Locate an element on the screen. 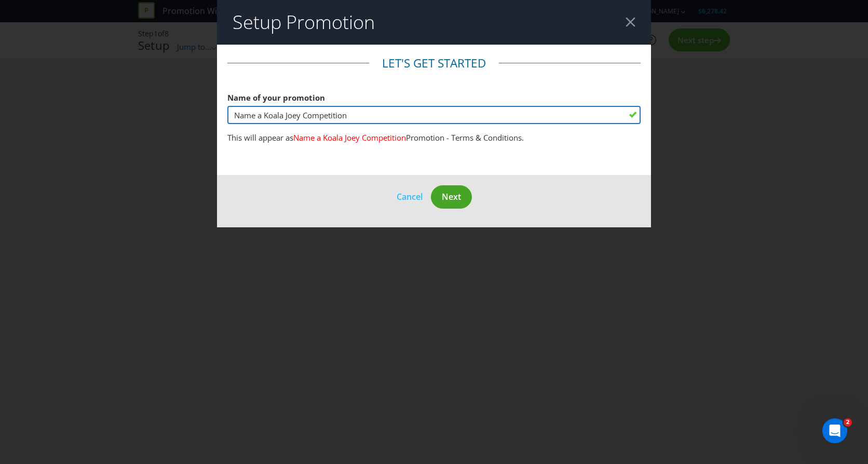 The width and height of the screenshot is (868, 464). span: Promotion - Terms & Conditions. is located at coordinates (464, 138).